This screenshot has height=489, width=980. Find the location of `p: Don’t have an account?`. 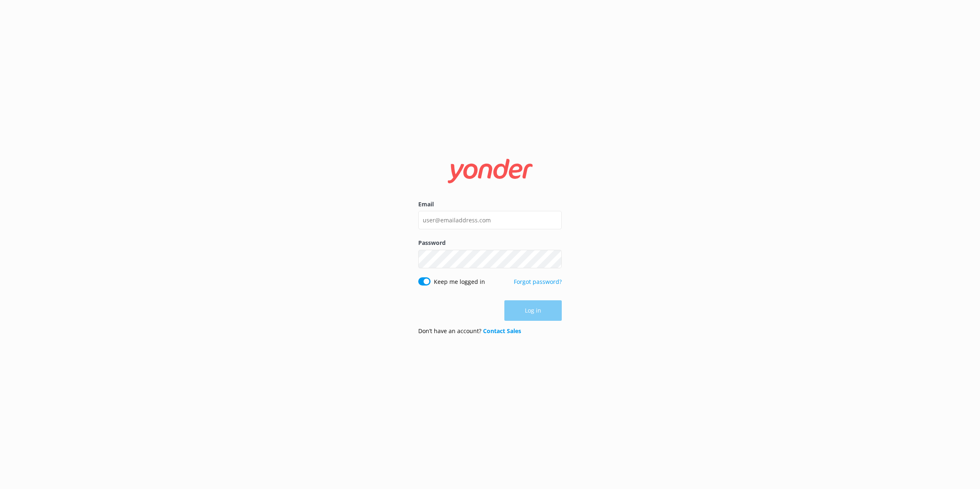

p: Don’t have an account? is located at coordinates (470, 331).